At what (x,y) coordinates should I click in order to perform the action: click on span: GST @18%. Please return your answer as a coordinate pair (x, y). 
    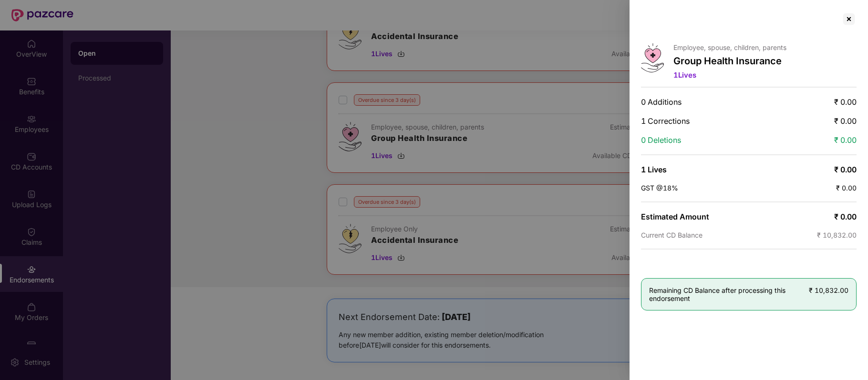
    Looking at the image, I should click on (660, 188).